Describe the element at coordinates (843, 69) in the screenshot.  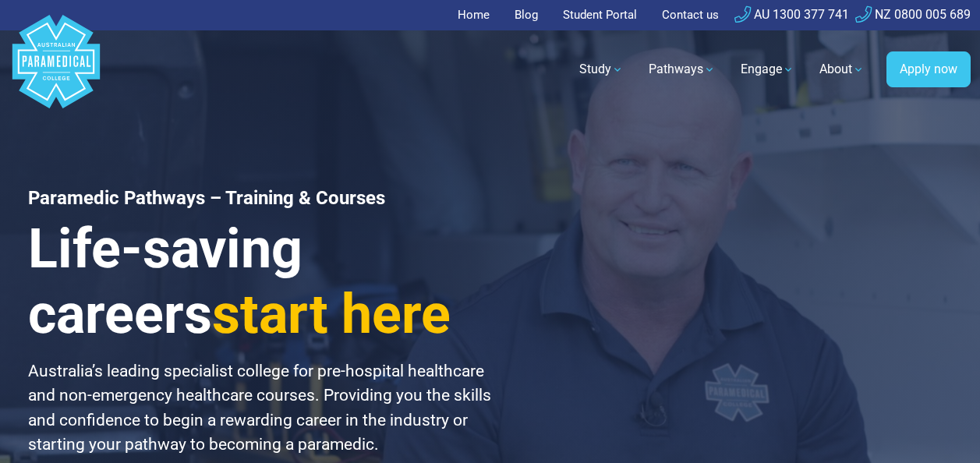
I see `a: About` at that location.